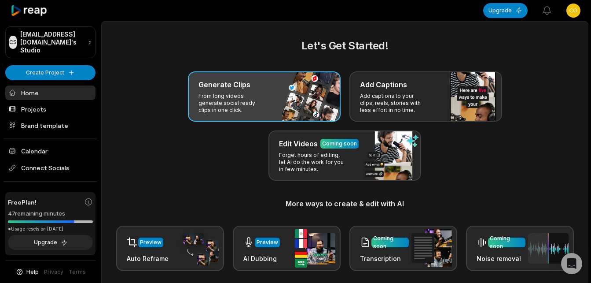 The image size is (591, 283). What do you see at coordinates (432, 248) in the screenshot?
I see `img: transcription.png` at bounding box center [432, 248].